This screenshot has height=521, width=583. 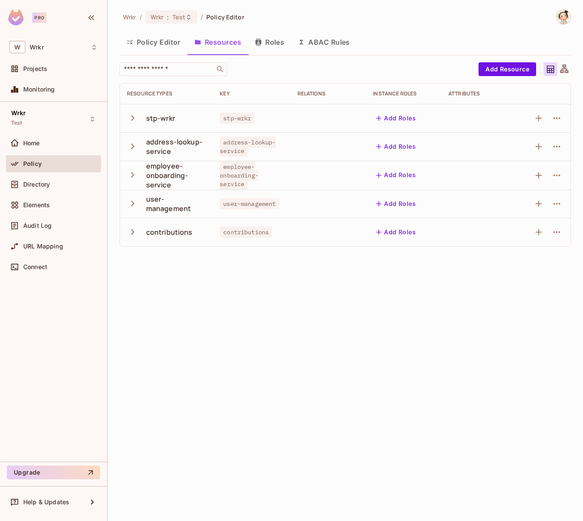 I want to click on span: Connect, so click(x=35, y=267).